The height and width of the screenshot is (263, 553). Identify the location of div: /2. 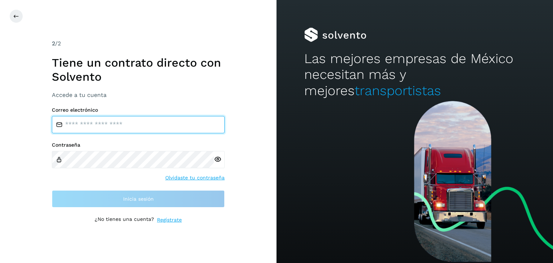
(138, 44).